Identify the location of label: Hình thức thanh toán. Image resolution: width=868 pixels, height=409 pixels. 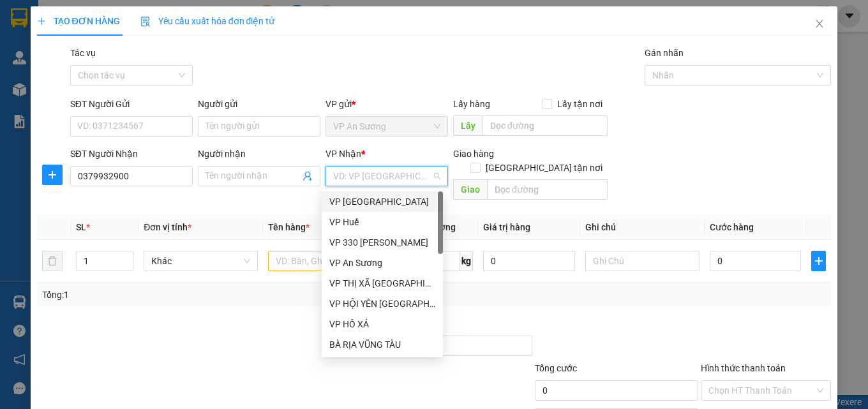
(742, 368).